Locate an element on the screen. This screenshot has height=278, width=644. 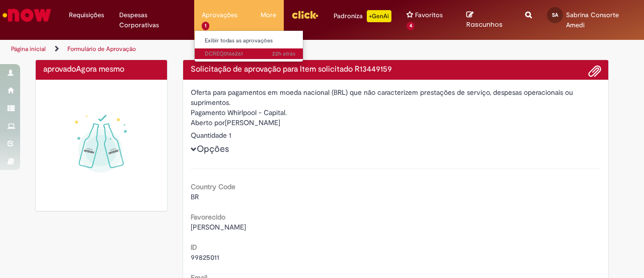
p: +GenAi is located at coordinates (379, 16).